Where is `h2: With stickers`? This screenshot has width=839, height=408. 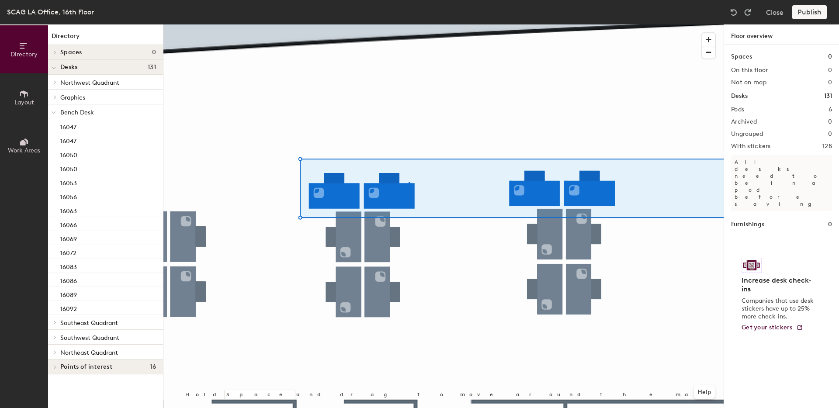 h2: With stickers is located at coordinates (750, 146).